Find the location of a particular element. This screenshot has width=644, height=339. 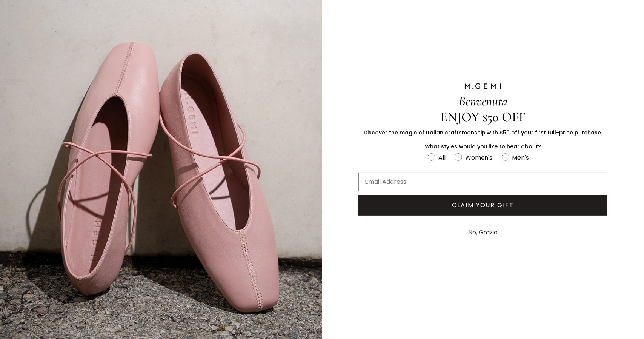

span: ENJOY $50 OFF is located at coordinates (483, 117).